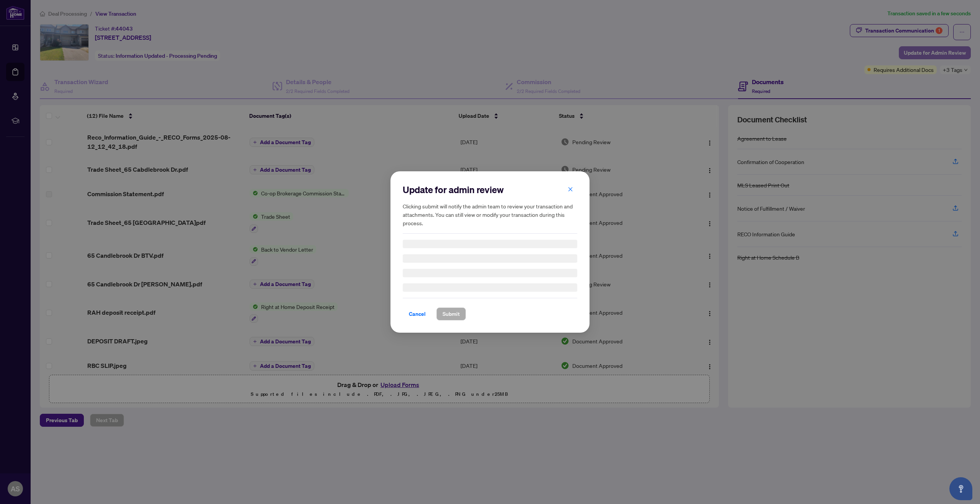 This screenshot has width=980, height=504. I want to click on button: Open asap, so click(961, 489).